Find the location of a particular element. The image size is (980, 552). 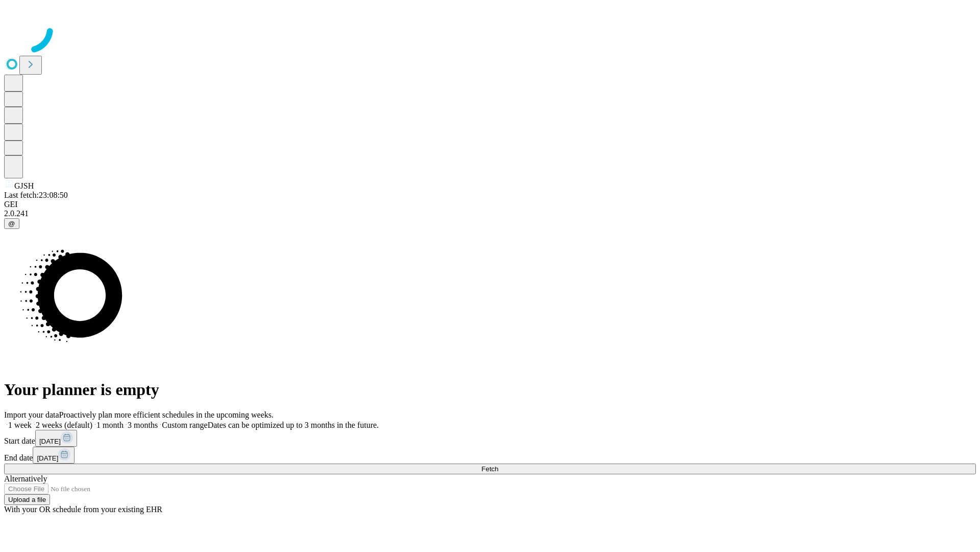

span: Alternatively is located at coordinates (26, 478).